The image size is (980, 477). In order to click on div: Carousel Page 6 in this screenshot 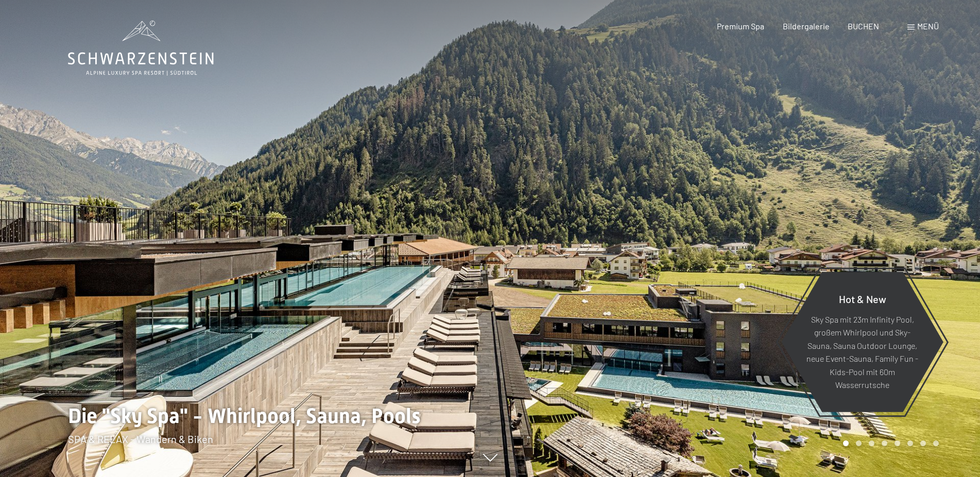, I will do `click(910, 443)`.